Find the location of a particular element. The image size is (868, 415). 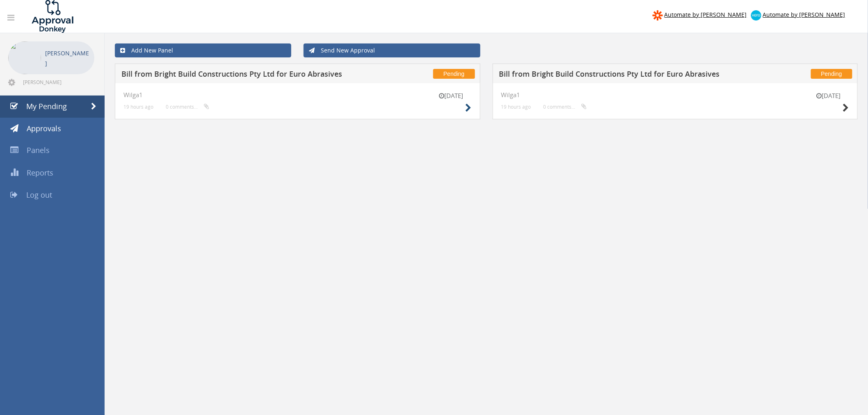

a: Send New Approval is located at coordinates (392, 51).